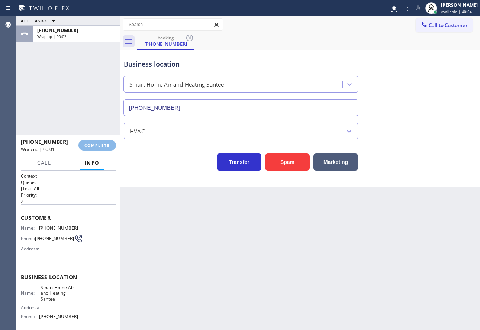  Describe the element at coordinates (68, 182) in the screenshot. I see `h2: Queue:` at that location.